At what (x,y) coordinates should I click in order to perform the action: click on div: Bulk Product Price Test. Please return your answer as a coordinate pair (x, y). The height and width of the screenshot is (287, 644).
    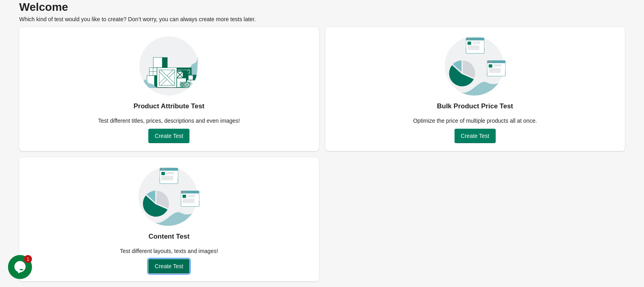
    Looking at the image, I should click on (475, 106).